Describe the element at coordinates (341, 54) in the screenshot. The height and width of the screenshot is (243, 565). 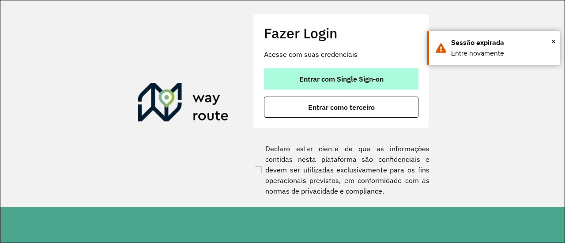
I see `p: Acesse com suas credenciais` at that location.